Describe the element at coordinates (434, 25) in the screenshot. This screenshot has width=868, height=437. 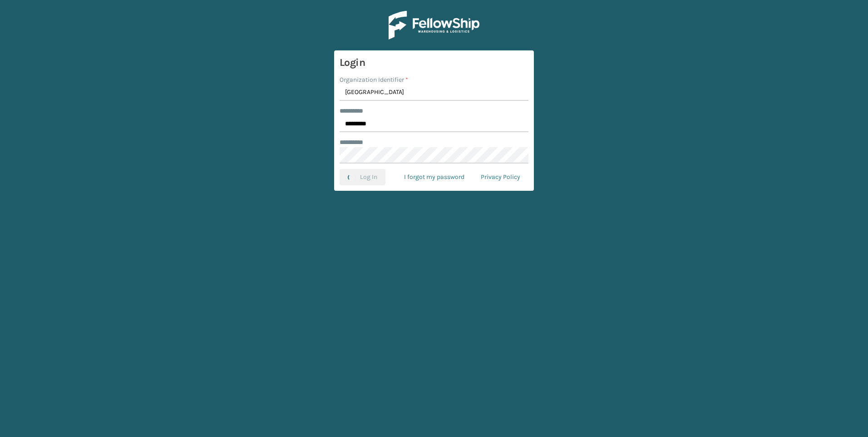
I see `img: Logo` at that location.